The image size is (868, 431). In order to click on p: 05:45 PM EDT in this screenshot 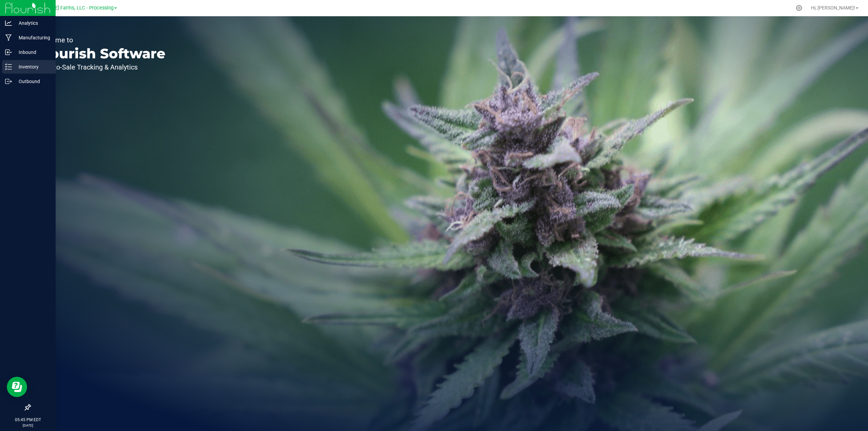, I will do `click(28, 420)`.